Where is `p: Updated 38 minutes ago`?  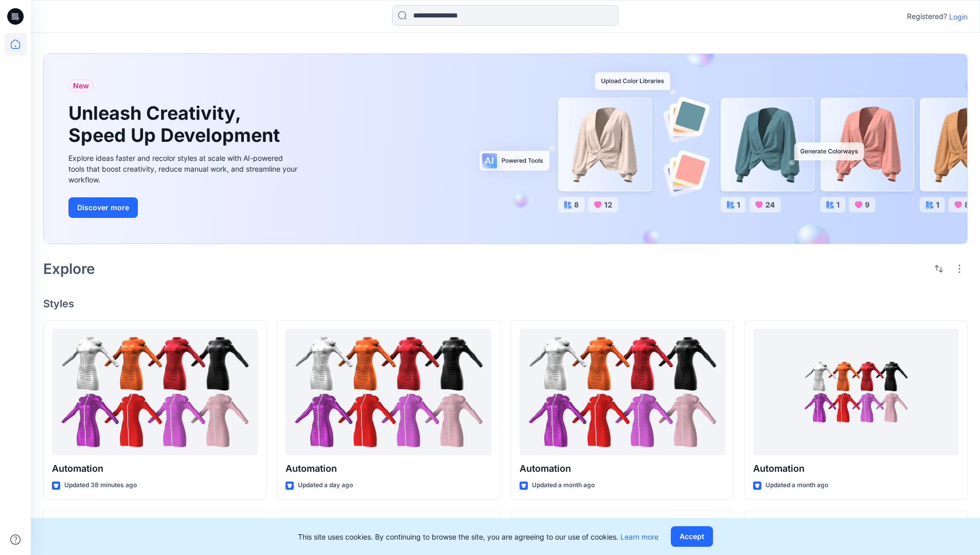 p: Updated 38 minutes ago is located at coordinates (100, 485).